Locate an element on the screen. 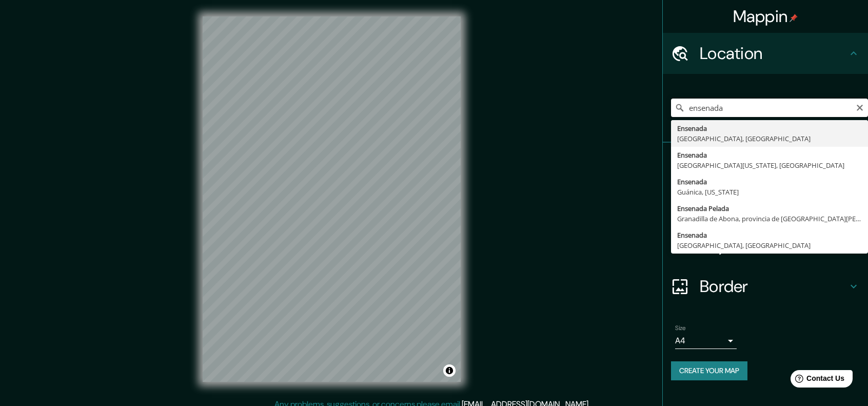 The height and width of the screenshot is (406, 868). h4: Border is located at coordinates (773, 286).